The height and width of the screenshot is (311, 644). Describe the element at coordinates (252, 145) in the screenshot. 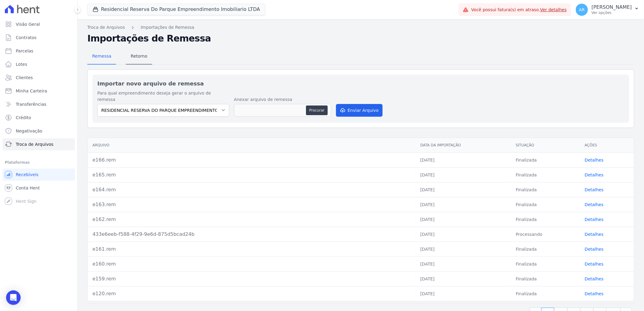

I see `th: Arquivo` at that location.